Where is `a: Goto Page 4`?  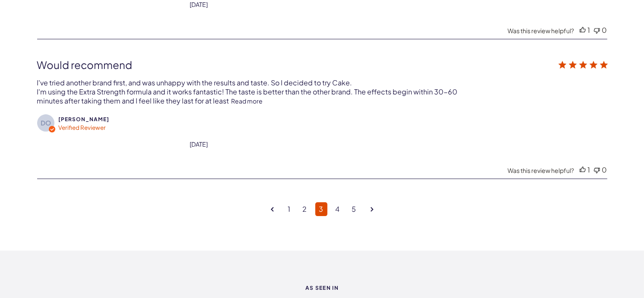
a: Goto Page 4 is located at coordinates (338, 209).